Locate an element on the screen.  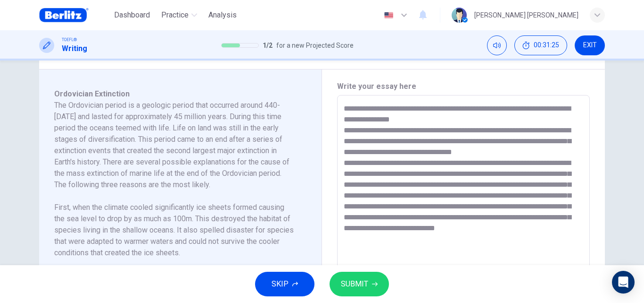
a: Analysis is located at coordinates (223, 15).